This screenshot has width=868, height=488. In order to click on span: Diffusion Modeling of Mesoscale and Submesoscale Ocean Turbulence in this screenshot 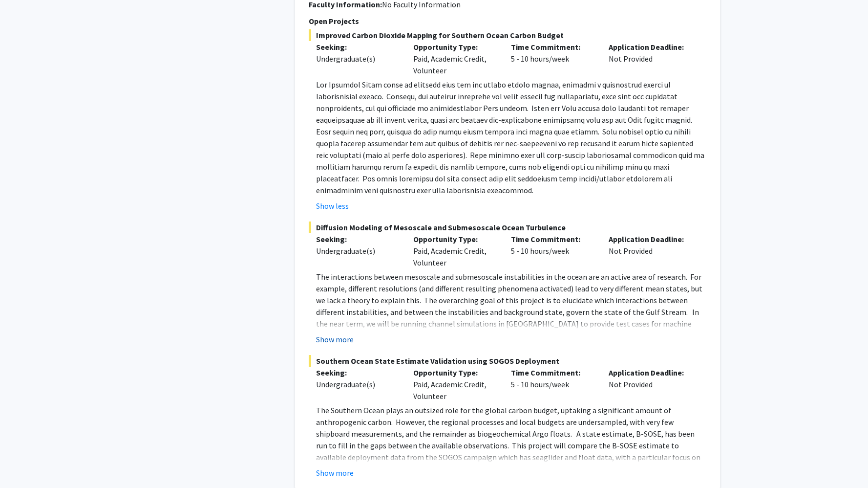, I will do `click(508, 227)`.